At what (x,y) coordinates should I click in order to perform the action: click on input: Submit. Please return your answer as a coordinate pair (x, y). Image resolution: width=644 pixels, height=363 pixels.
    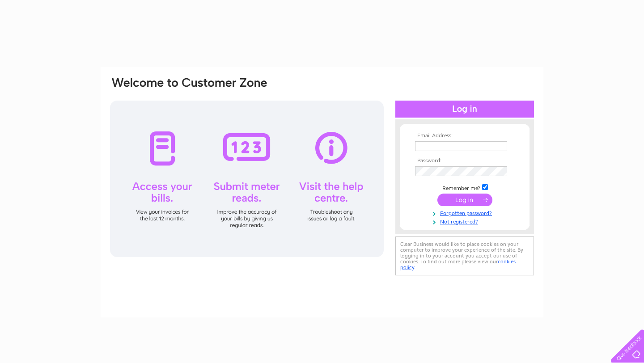
    Looking at the image, I should click on (465, 200).